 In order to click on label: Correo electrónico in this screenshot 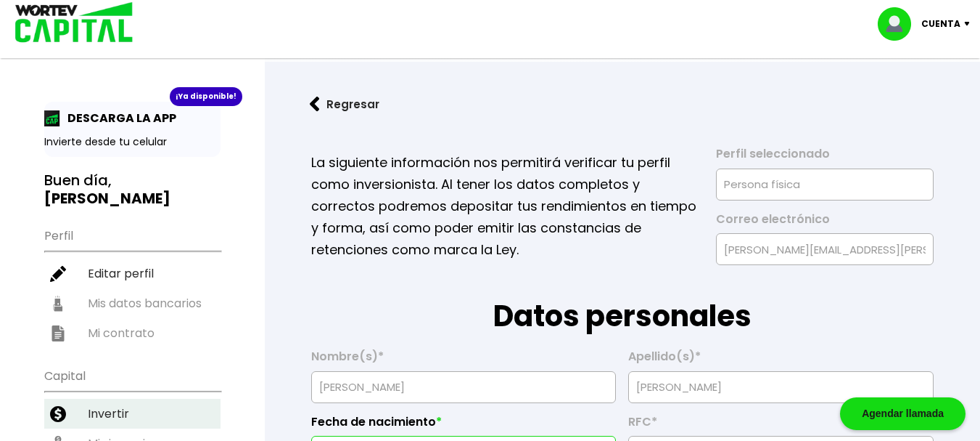, I will do `click(825, 223)`.